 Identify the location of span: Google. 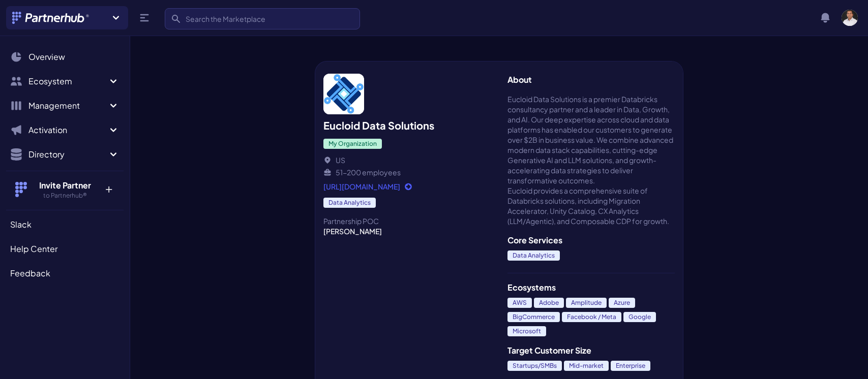
(639, 317).